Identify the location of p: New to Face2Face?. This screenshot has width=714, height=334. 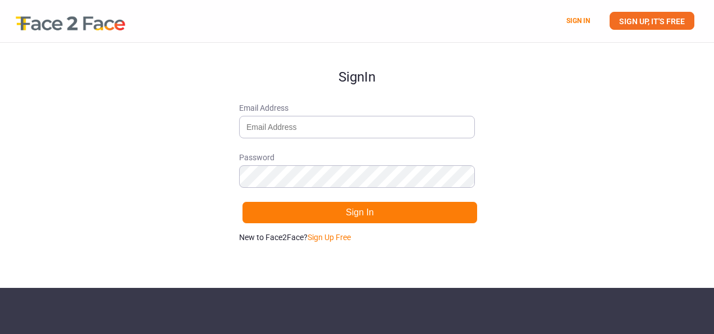
(357, 237).